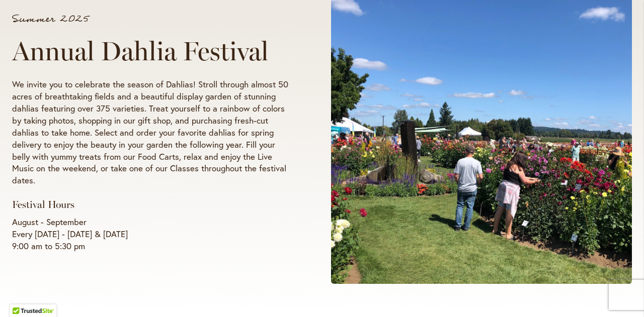 The width and height of the screenshot is (644, 317). Describe the element at coordinates (153, 51) in the screenshot. I see `h1: Annual Dahlia Festival` at that location.